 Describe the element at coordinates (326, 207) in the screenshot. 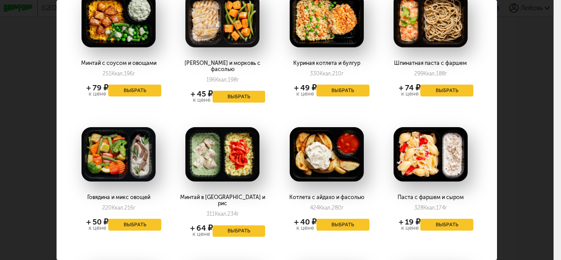

I see `div: 424 280` at that location.